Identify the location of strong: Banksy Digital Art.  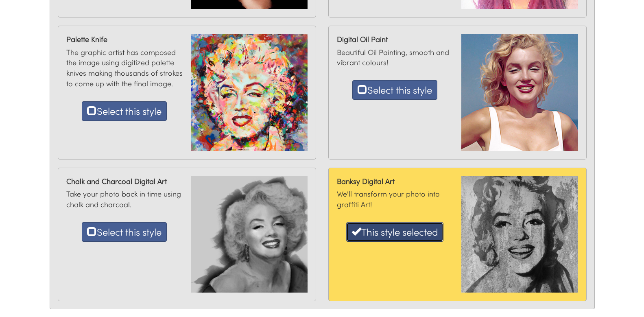
(395, 181).